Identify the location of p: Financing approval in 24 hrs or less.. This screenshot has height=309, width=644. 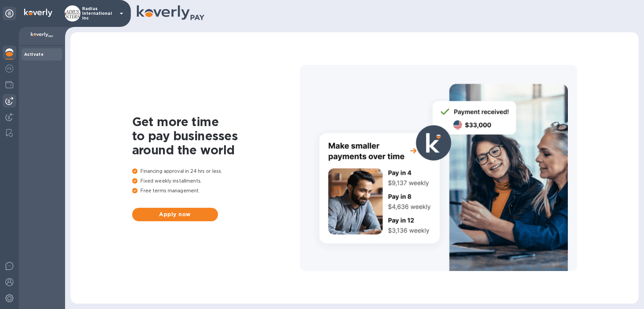
(216, 171).